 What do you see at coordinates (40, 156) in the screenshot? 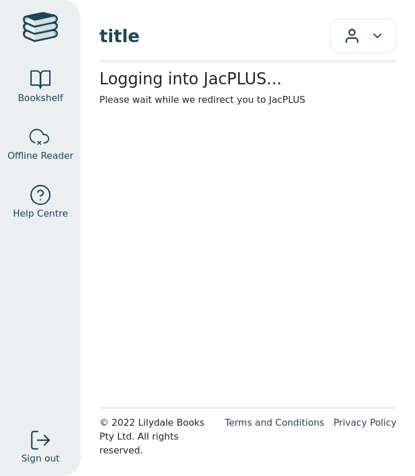
I see `span: Offline Reader` at bounding box center [40, 156].